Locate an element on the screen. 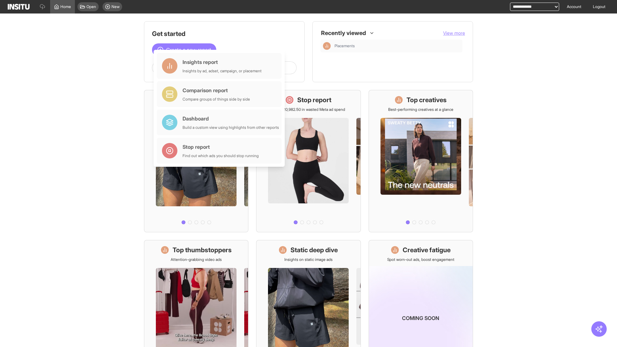 The width and height of the screenshot is (617, 347). span: View more is located at coordinates (454, 33).